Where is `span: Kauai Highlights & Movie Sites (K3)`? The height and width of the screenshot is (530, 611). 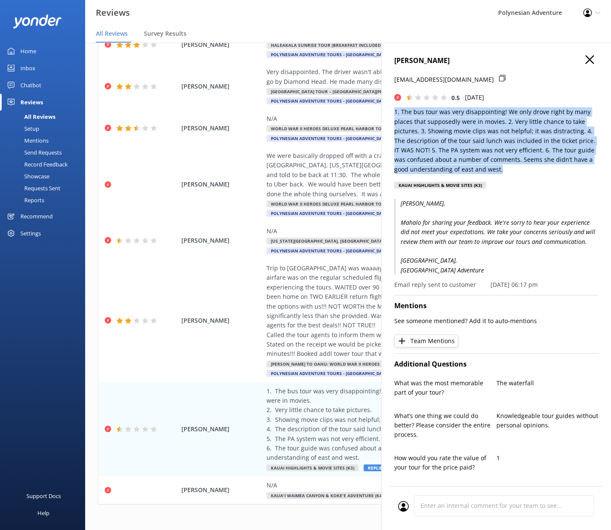
span: Kauai Highlights & Movie Sites (K3) is located at coordinates (313, 468).